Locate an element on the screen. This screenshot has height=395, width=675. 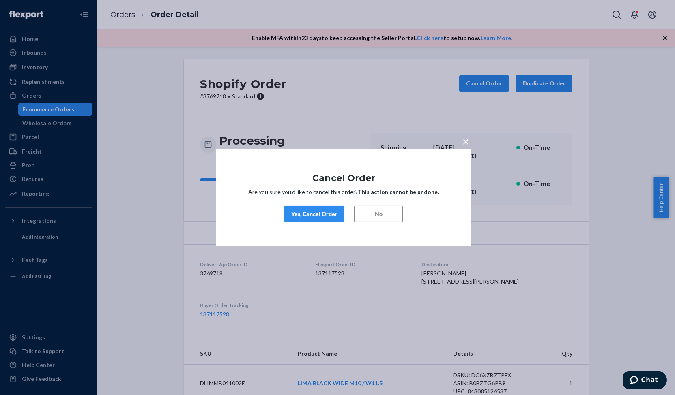
strong: This action cannot be undone. is located at coordinates (398, 192).